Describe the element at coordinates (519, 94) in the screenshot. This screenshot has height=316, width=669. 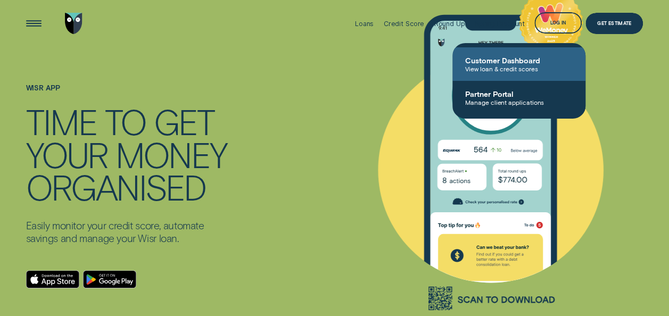
I see `span: Partner Portal` at that location.